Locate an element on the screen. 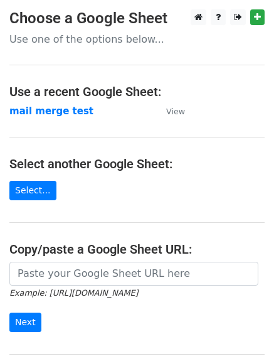  a: Select... is located at coordinates (33, 190).